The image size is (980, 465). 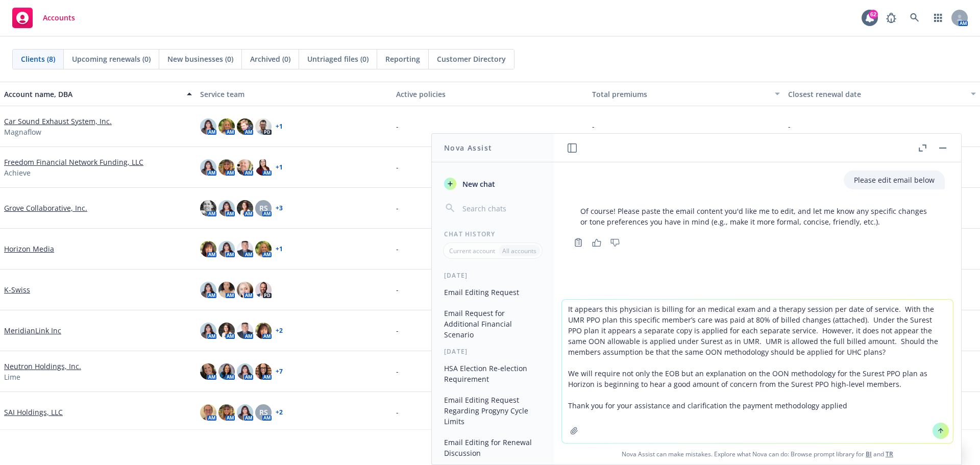 I want to click on button: Active policies, so click(x=490, y=94).